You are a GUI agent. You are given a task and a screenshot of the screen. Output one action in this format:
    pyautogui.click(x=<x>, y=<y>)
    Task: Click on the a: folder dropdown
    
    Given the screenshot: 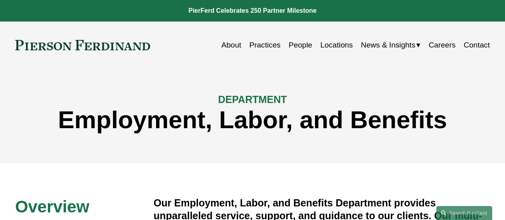 What is the action you would take?
    pyautogui.click(x=390, y=45)
    